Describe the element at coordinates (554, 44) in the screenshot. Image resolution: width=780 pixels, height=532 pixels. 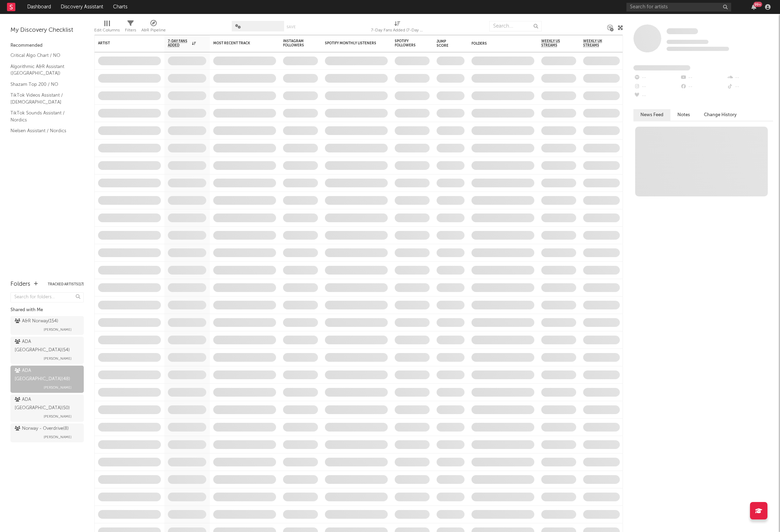
I see `span: Weekly US Streams` at that location.